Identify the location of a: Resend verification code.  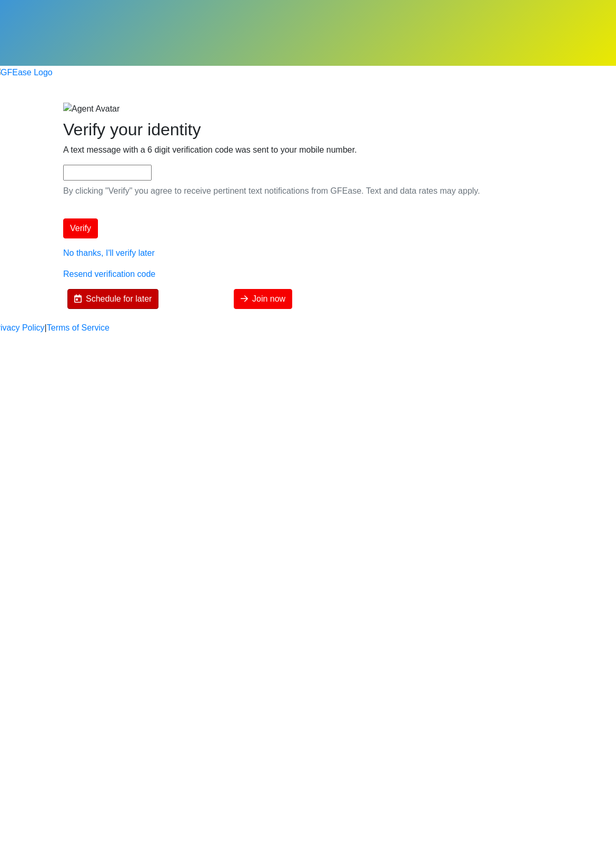
(109, 274).